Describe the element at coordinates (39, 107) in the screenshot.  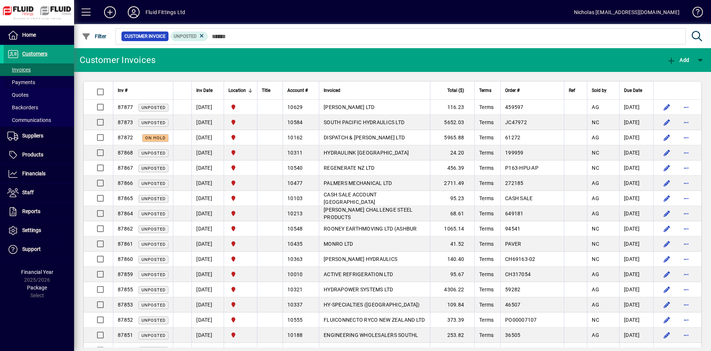
I see `a: Backorders` at that location.